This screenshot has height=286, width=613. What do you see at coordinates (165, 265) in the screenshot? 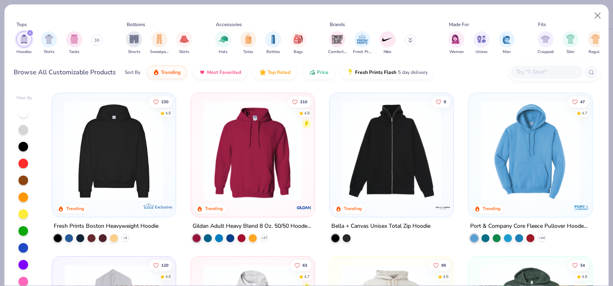
I see `span: 120` at bounding box center [165, 265].